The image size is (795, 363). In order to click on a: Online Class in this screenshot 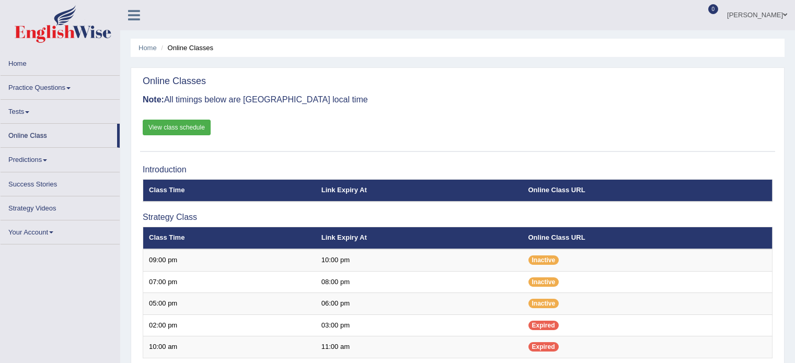, I will do `click(59, 134)`.